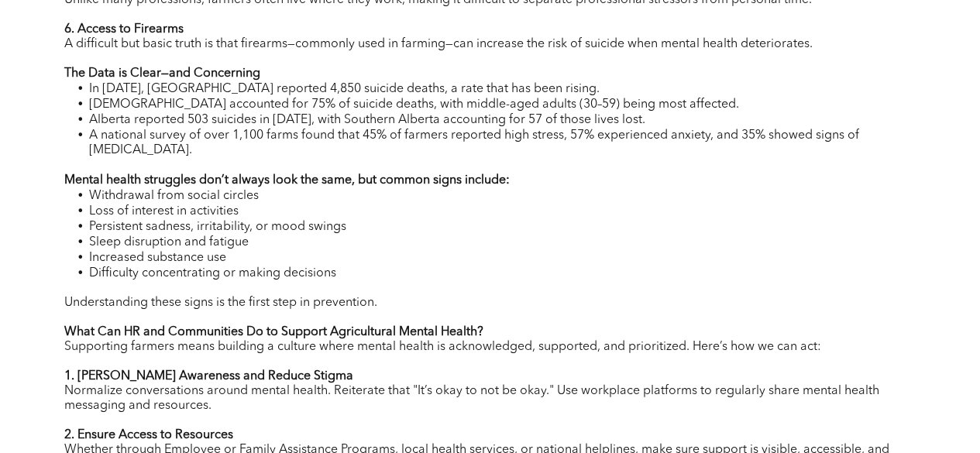 This screenshot has width=980, height=453. I want to click on strong: The Data is Clear—and Concerning, so click(162, 73).